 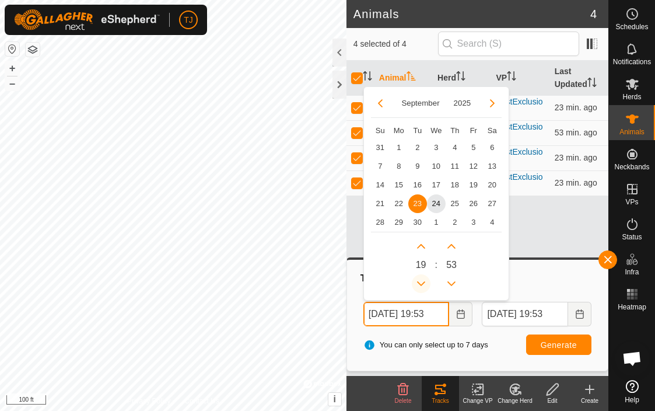 I want to click on span: 22, so click(x=399, y=204).